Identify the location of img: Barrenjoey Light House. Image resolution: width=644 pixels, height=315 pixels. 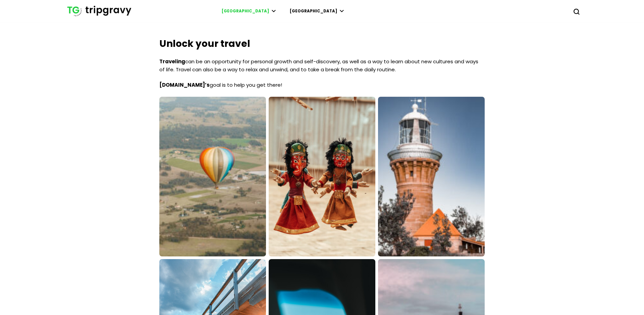
(431, 177).